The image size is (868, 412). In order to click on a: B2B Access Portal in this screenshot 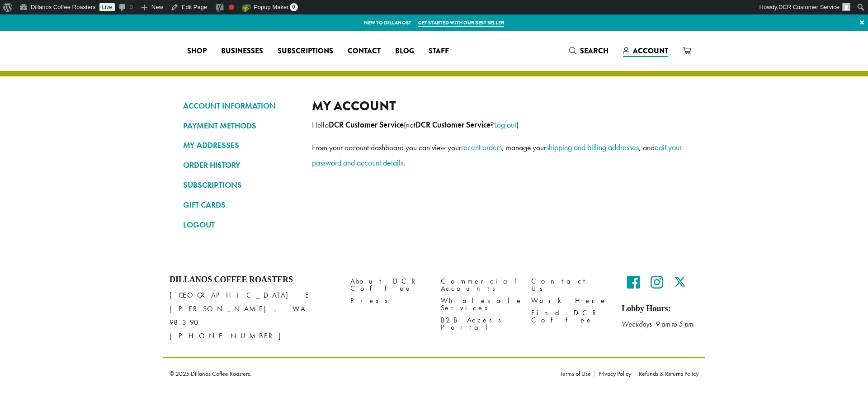, I will do `click(479, 324)`.